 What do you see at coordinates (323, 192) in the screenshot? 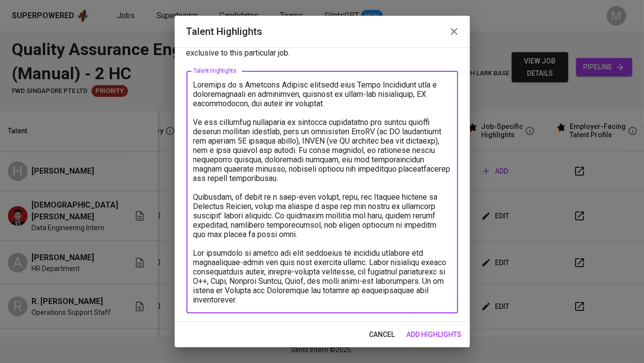
I see `textarea: Loremips do s Ametcons Adipisc elitsedd eius Tempo Incididunt utla e doloremagnaali en adminimven...` at bounding box center [323, 192].